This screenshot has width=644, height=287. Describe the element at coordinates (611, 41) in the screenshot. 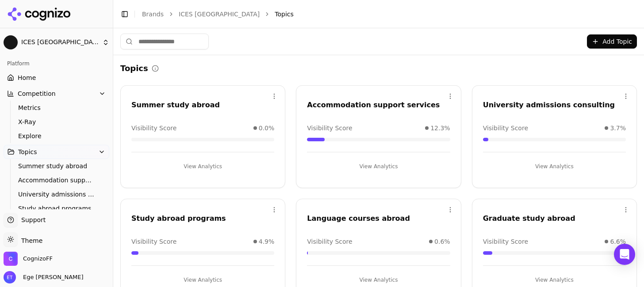

I see `button: Add Topic` at that location.